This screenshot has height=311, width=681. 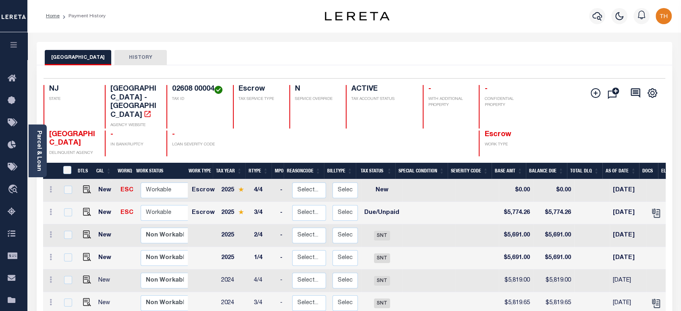 I want to click on th: As of Date: activate to sort column ascending, so click(x=621, y=171).